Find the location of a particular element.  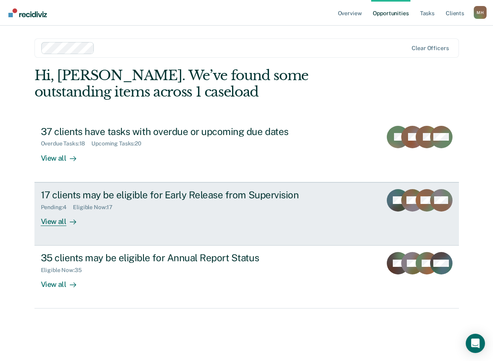

div: Eligible Now : 35 is located at coordinates (65, 270).